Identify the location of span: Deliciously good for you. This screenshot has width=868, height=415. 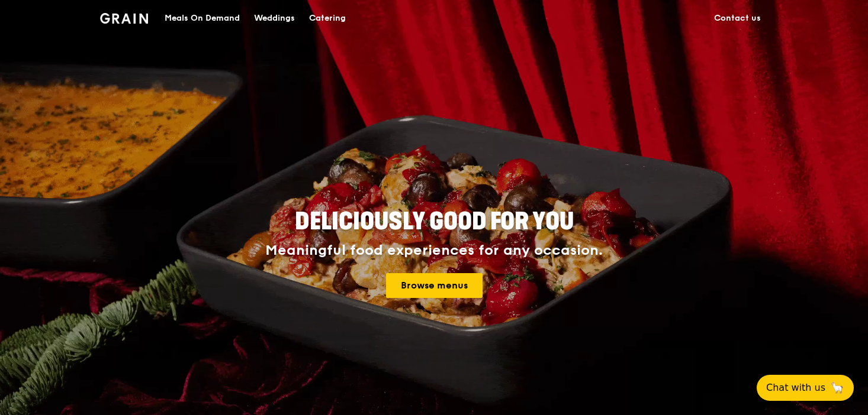
(434, 222).